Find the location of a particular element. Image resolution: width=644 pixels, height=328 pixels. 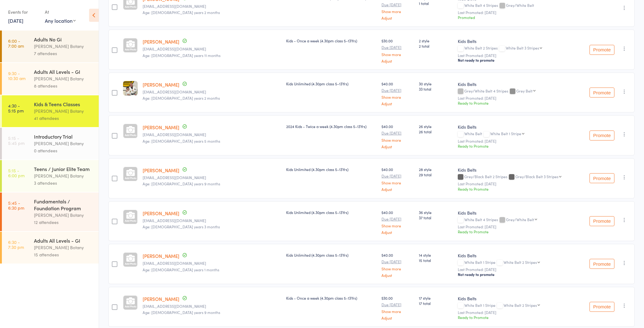

time: 5:15 - 5:45 pm is located at coordinates (16, 140).